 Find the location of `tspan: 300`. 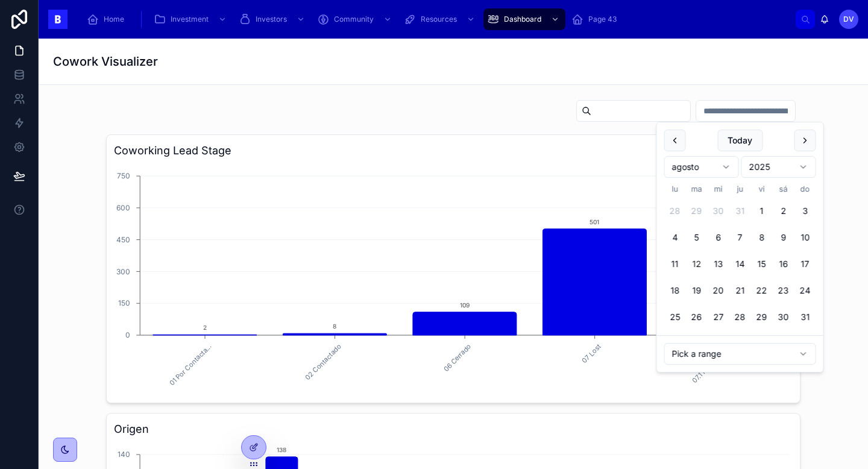

tspan: 300 is located at coordinates (123, 271).